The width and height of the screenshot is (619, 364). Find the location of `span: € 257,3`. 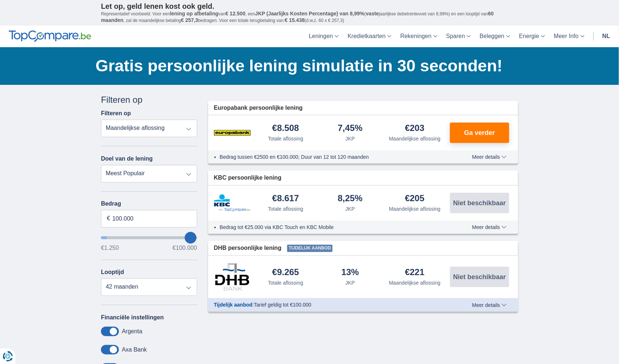

span: € 257,3 is located at coordinates (190, 20).